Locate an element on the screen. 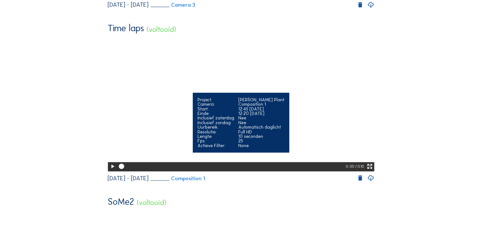 The width and height of the screenshot is (482, 235). div: Camera: is located at coordinates (216, 104).